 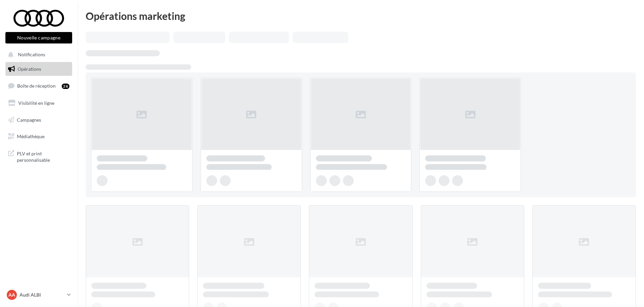 What do you see at coordinates (39, 38) in the screenshot?
I see `button: Nouvelle campagne` at bounding box center [39, 38].